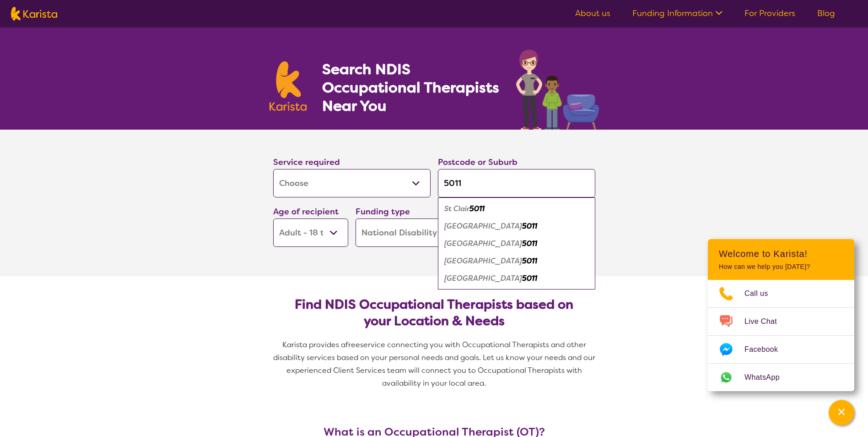 Image resolution: width=868 pixels, height=437 pixels. I want to click on div: Woodville Park 5011, so click(516, 244).